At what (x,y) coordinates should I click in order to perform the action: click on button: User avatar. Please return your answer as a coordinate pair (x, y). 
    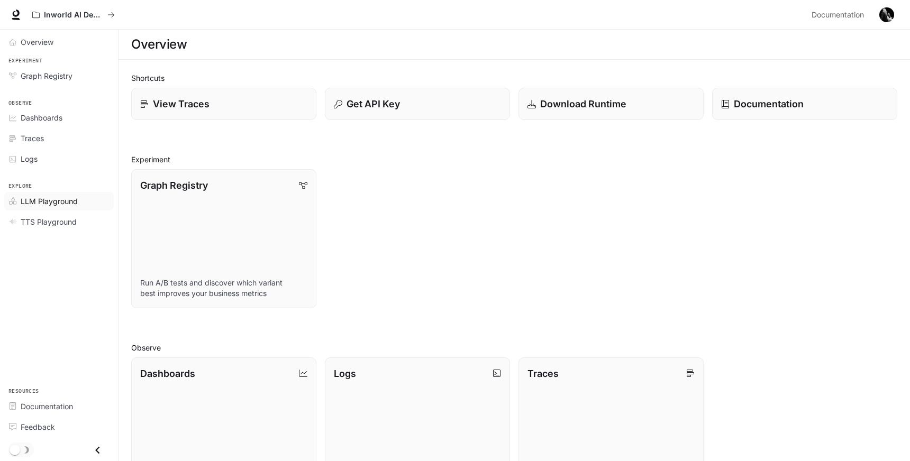
    Looking at the image, I should click on (887, 15).